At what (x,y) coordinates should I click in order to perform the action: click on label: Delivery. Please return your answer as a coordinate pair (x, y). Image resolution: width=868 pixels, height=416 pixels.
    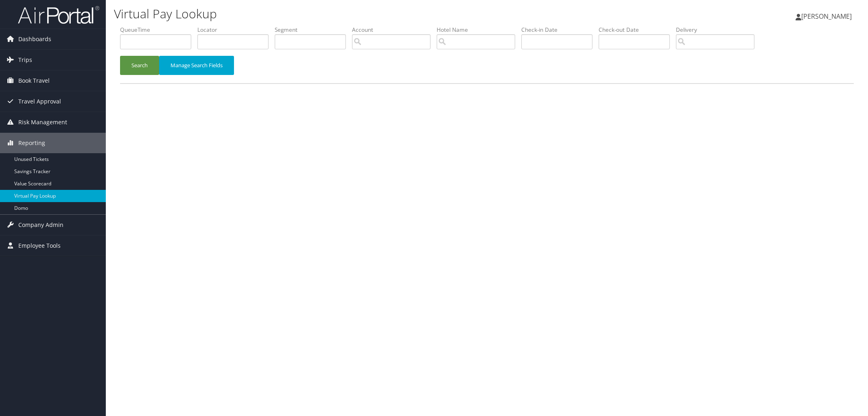
    Looking at the image, I should click on (719, 30).